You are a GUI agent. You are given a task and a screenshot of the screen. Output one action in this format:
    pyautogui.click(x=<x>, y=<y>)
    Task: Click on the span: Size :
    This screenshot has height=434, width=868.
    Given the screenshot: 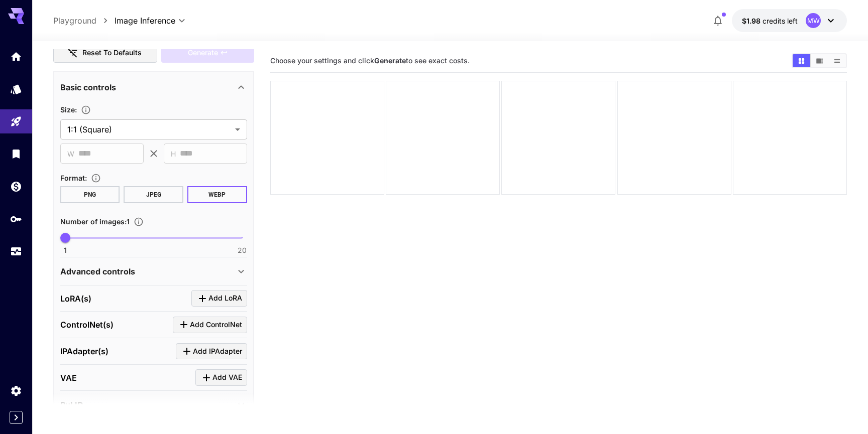 What is the action you would take?
    pyautogui.click(x=69, y=109)
    